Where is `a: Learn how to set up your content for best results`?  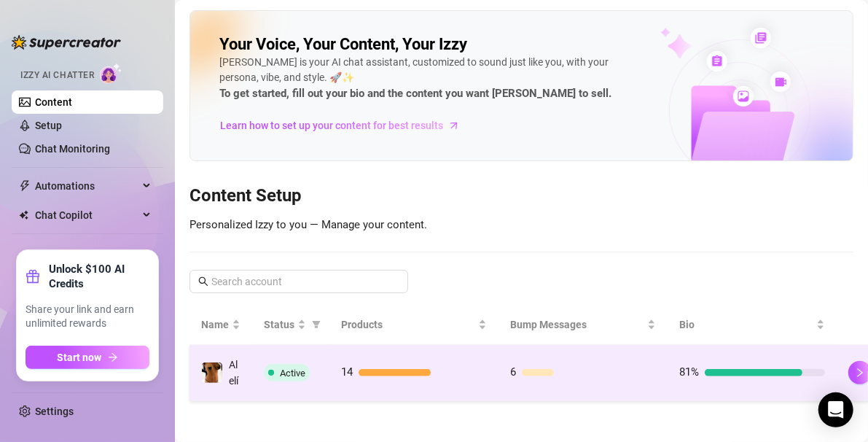 a: Learn how to set up your content for best results is located at coordinates (344, 125).